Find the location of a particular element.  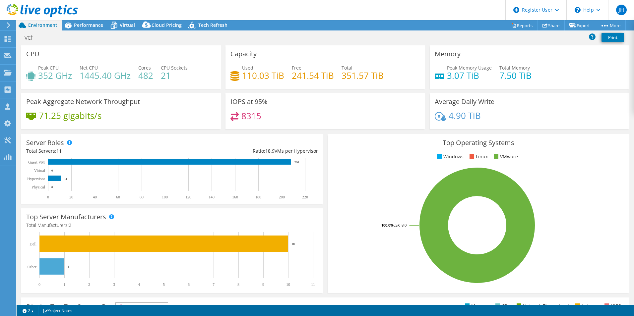

h4: 4.90 TiB is located at coordinates (465, 116).